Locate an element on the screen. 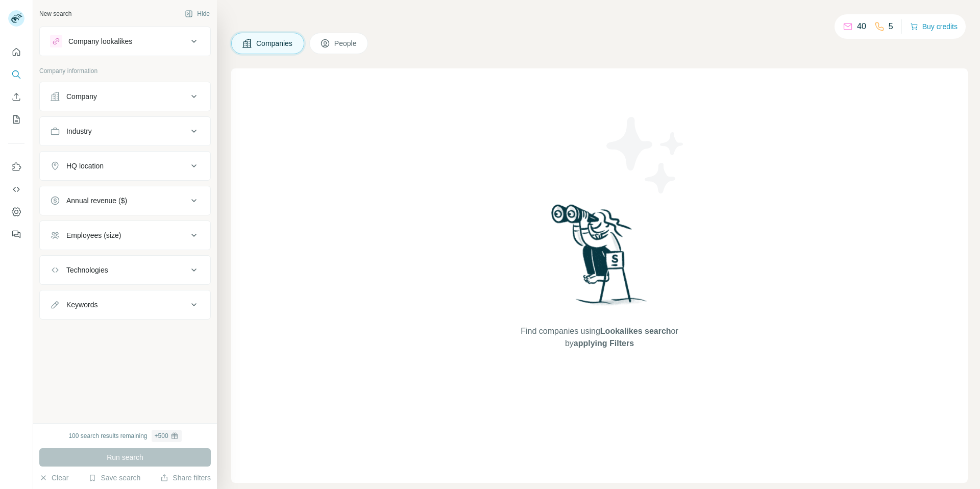 Image resolution: width=980 pixels, height=489 pixels. span: Companies is located at coordinates (275, 43).